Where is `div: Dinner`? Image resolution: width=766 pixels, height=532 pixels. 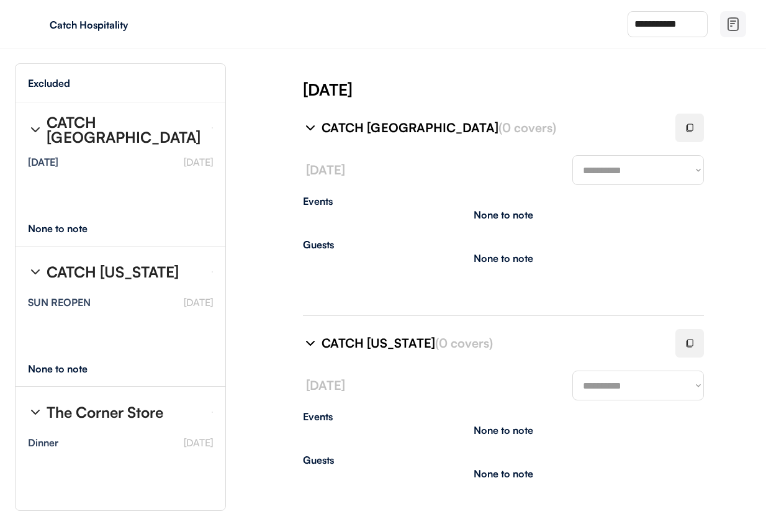 div: Dinner is located at coordinates (43, 442).